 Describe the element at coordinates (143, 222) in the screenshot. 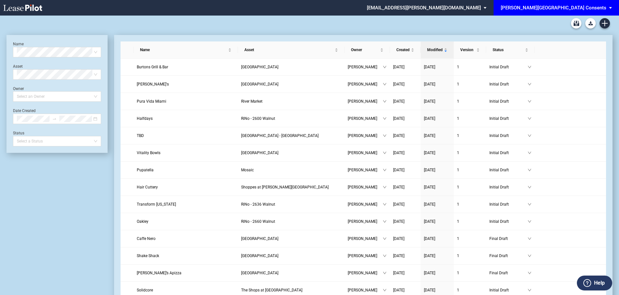

I see `span: Oakley` at that location.